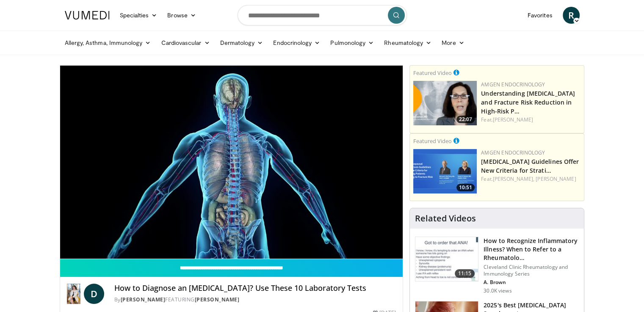 This screenshot has height=312, width=644. I want to click on a: Endocrinology, so click(296, 43).